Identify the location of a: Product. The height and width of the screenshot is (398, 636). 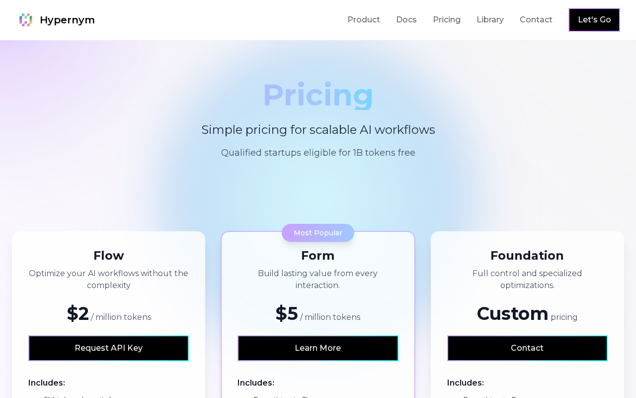
(364, 20).